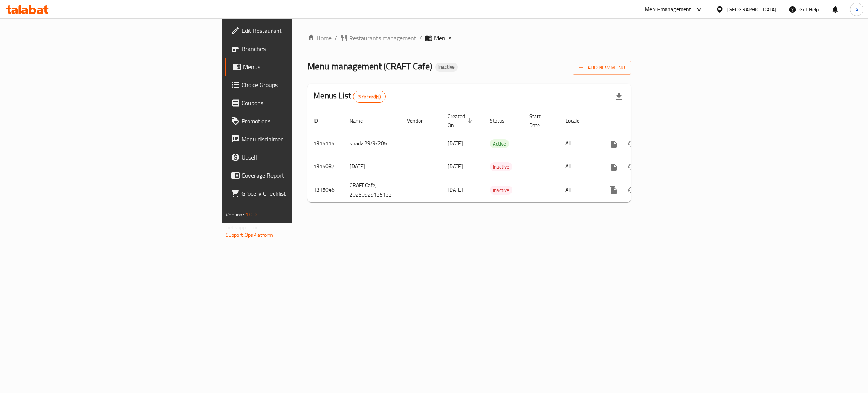 The image size is (868, 393). I want to click on a: Choice Groups, so click(296, 85).